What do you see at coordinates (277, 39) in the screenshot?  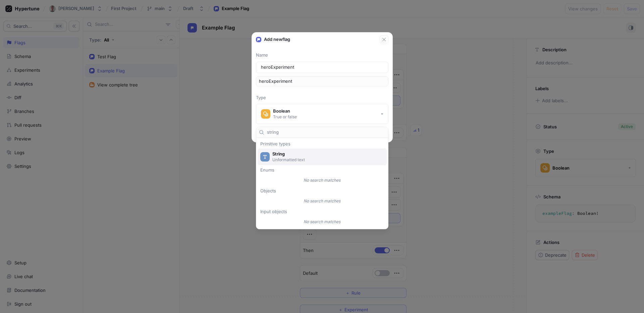 I see `p: Add new flag` at bounding box center [277, 39].